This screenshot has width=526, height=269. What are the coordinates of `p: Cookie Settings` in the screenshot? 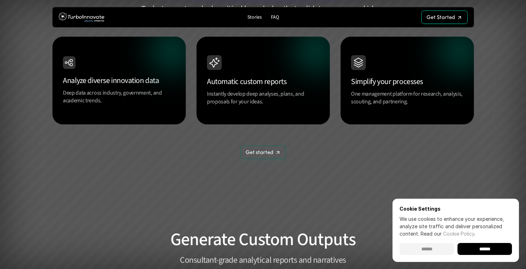 It's located at (456, 209).